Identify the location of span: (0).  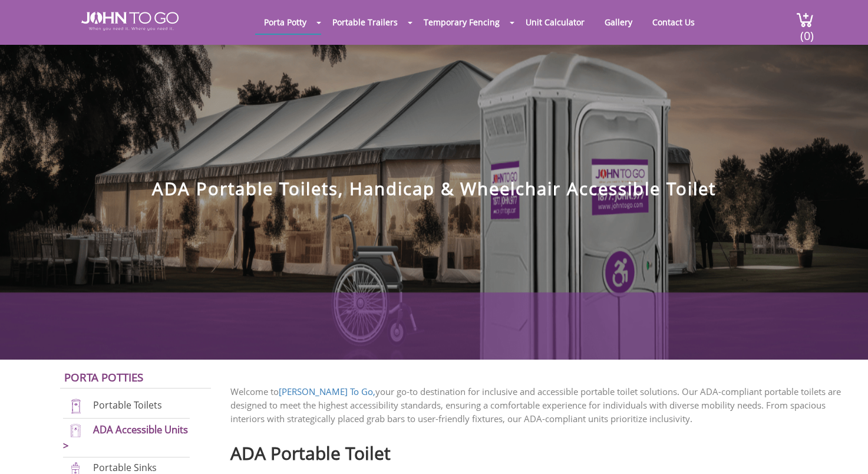
(807, 31).